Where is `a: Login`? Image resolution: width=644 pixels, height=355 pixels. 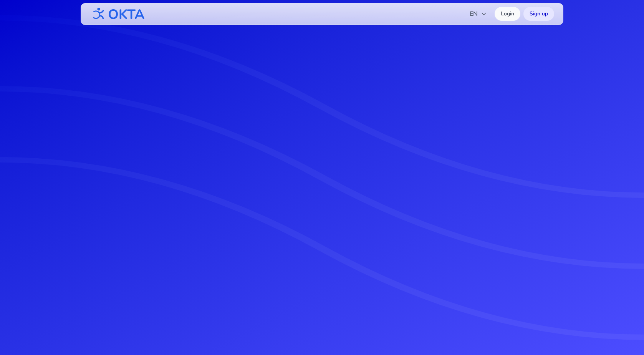
a: Login is located at coordinates (508, 14).